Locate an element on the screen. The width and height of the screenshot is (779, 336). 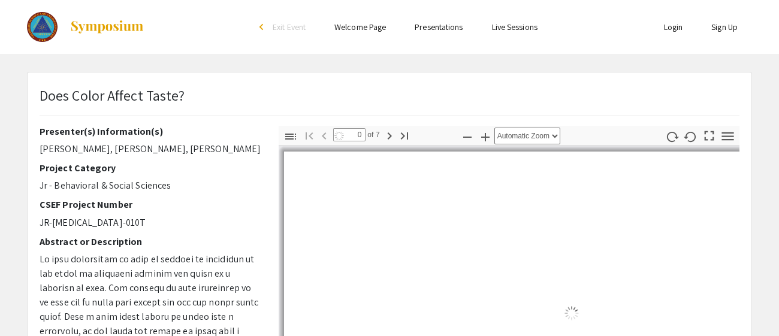
p: Jr - Behavioral & Social Sciences is located at coordinates (150, 186).